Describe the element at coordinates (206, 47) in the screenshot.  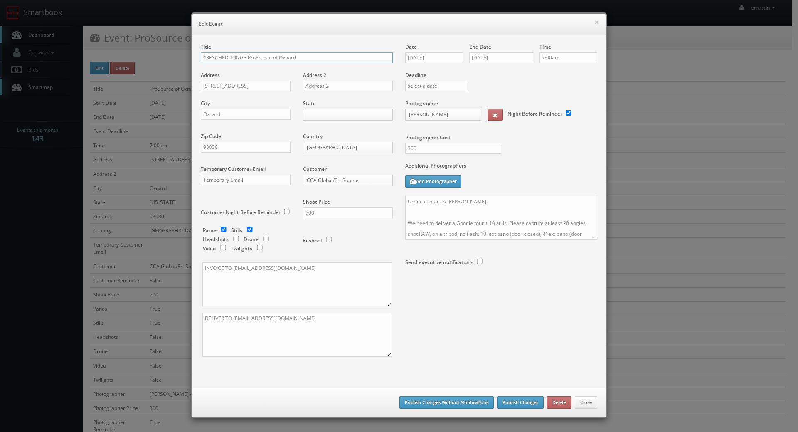
I see `label: Title` at that location.